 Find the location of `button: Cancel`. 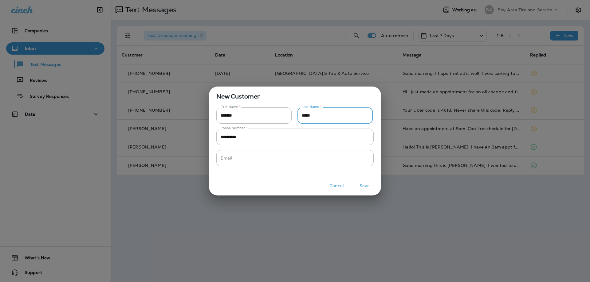

button: Cancel is located at coordinates (336, 186).